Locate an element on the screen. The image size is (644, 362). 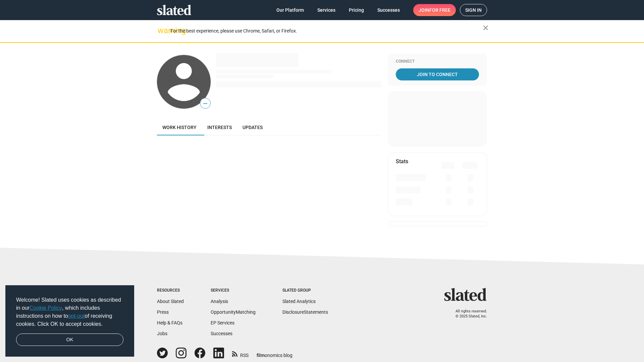
a: DisclosureStatements is located at coordinates (305, 313).